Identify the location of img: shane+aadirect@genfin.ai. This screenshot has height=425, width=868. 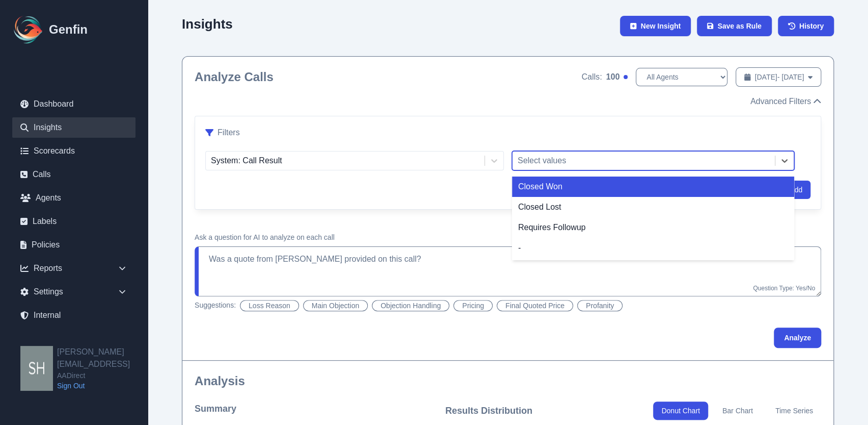
(37, 368).